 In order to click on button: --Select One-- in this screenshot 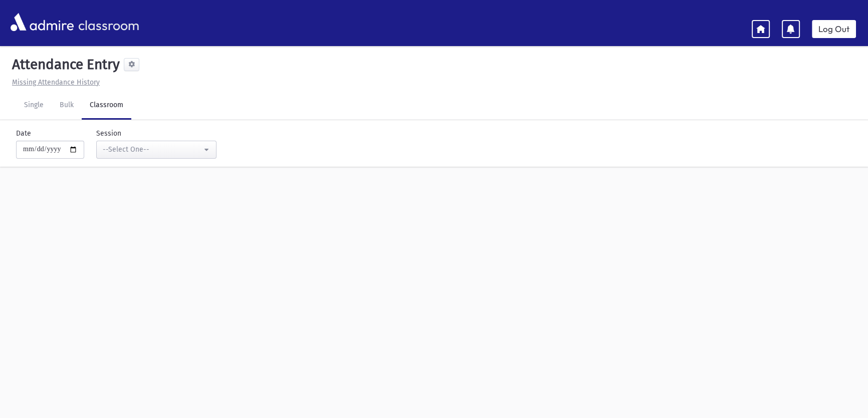, I will do `click(156, 150)`.